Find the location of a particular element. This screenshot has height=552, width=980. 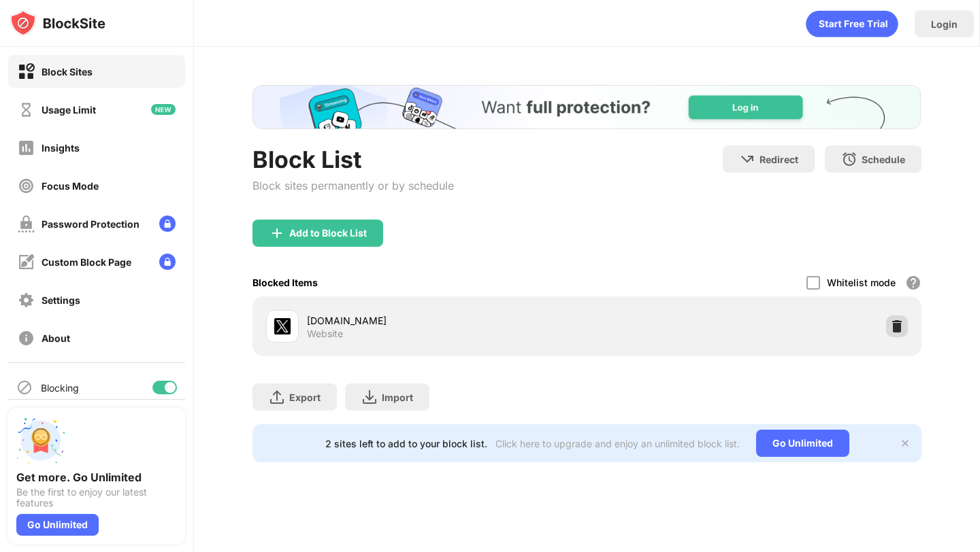

div: Website is located at coordinates (325, 334).